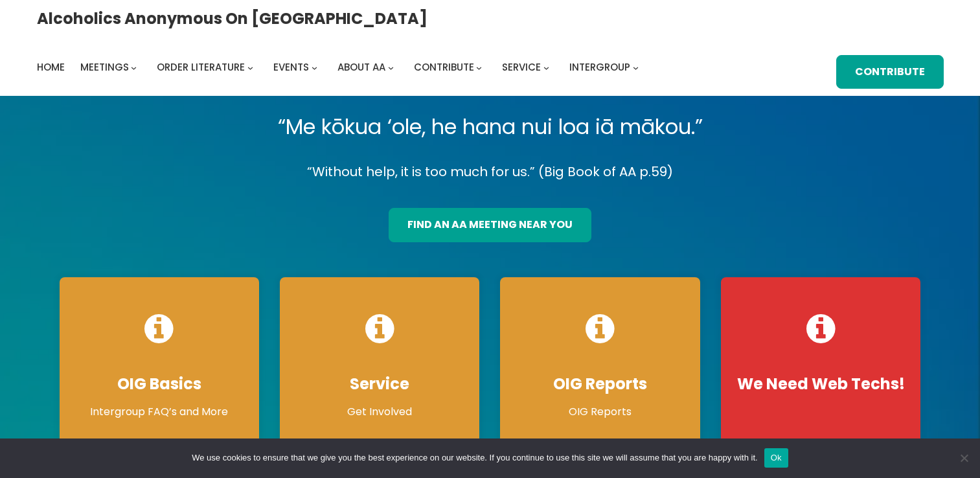 Image resolution: width=980 pixels, height=478 pixels. I want to click on span: Contribute, so click(443, 67).